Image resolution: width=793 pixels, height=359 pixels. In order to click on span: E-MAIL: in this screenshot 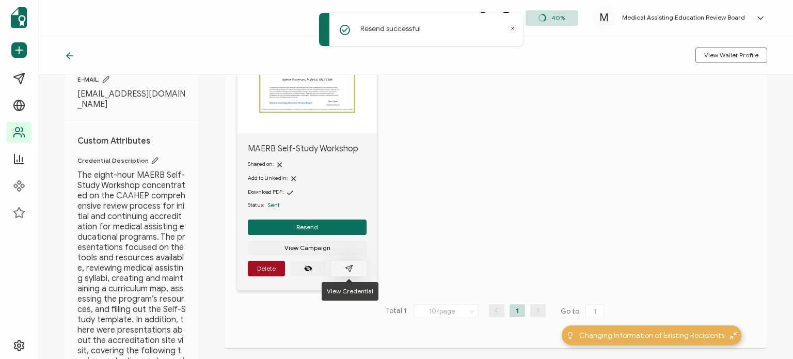, I will do `click(132, 80)`.